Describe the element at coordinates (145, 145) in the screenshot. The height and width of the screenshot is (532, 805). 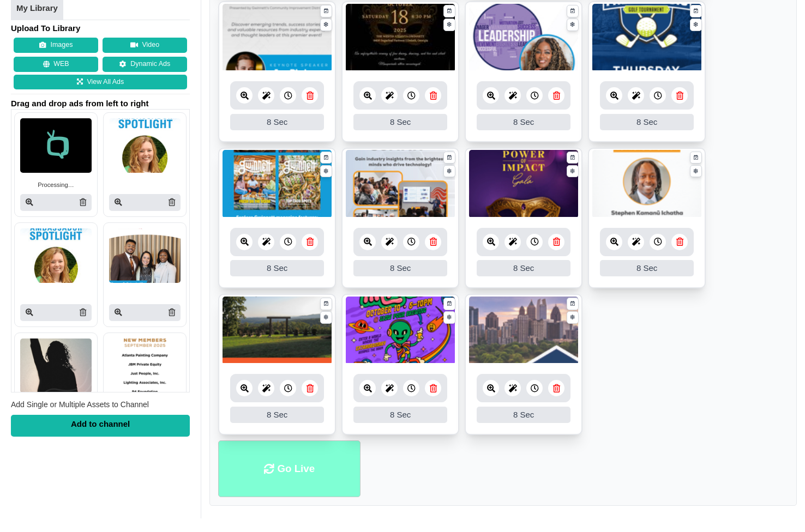
I see `img: P250x250 image processing20251006 2065718 1tj5vsu` at that location.